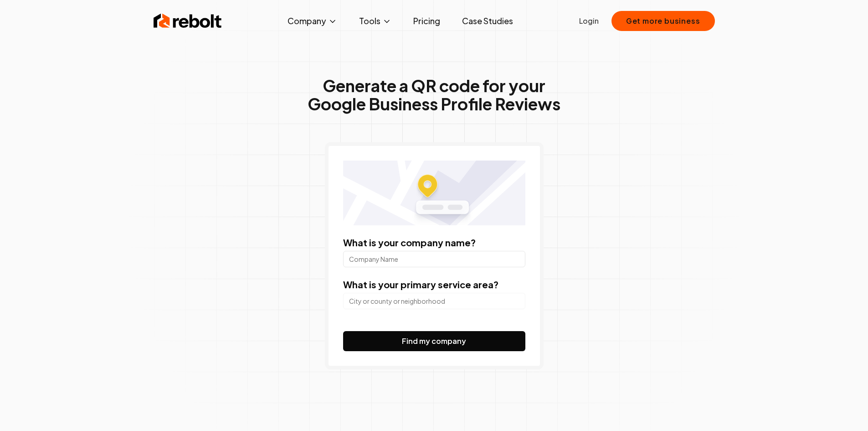 This screenshot has height=431, width=868. Describe the element at coordinates (420, 284) in the screenshot. I see `label: What is your primary service area?` at that location.